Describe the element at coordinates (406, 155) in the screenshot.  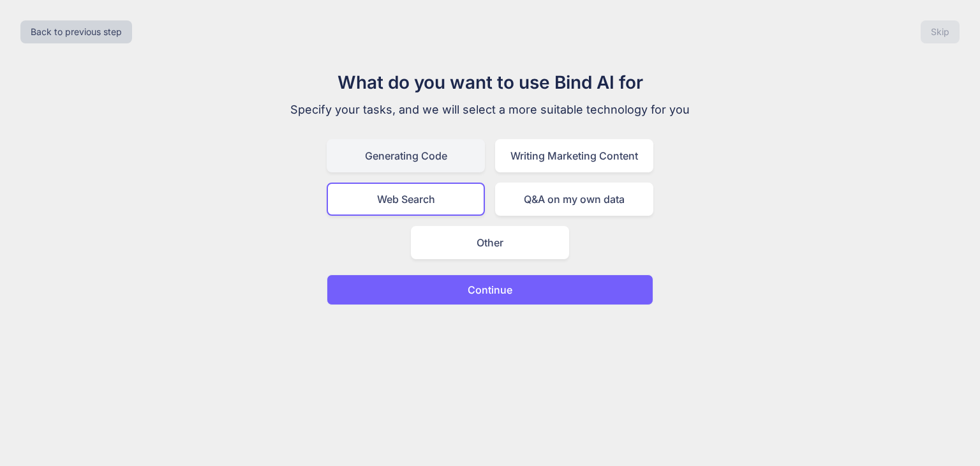
I see `div: Generating Code` at that location.